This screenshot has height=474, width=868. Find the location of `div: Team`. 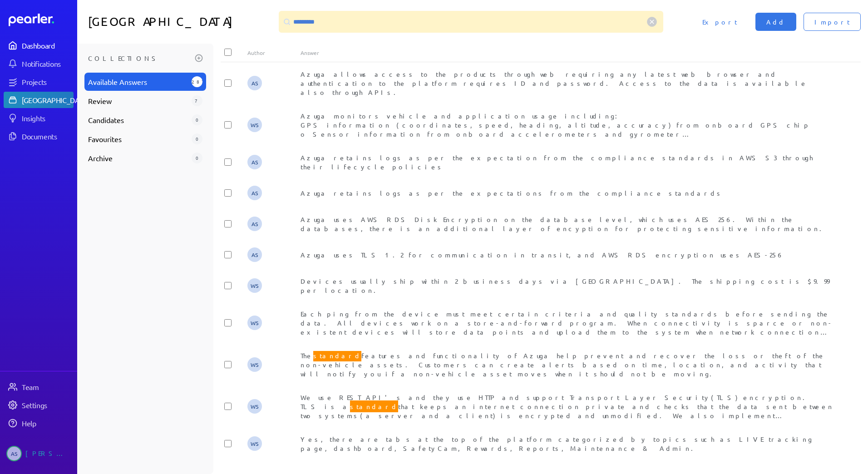

div: Team is located at coordinates (47, 386).